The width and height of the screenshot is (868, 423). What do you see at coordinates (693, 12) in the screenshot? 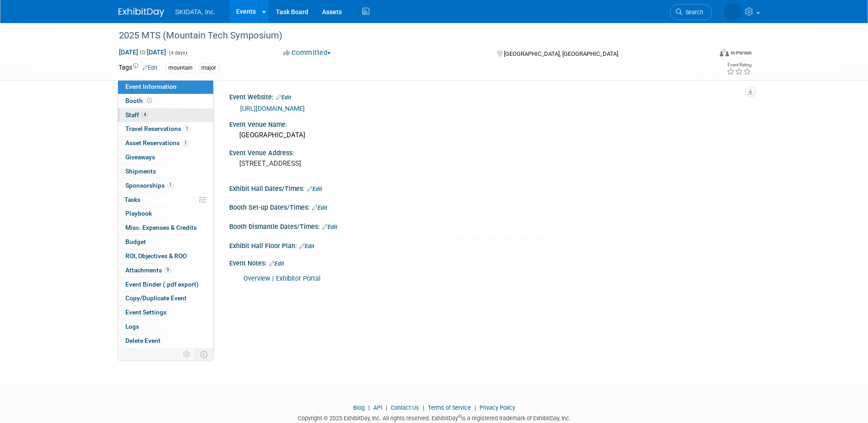
I see `span: Search` at bounding box center [693, 12].